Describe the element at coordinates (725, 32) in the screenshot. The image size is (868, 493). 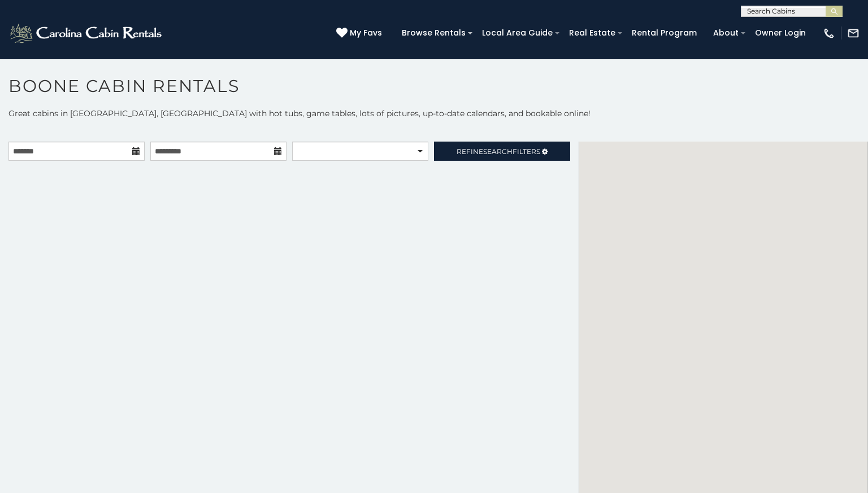
I see `a: About` at that location.